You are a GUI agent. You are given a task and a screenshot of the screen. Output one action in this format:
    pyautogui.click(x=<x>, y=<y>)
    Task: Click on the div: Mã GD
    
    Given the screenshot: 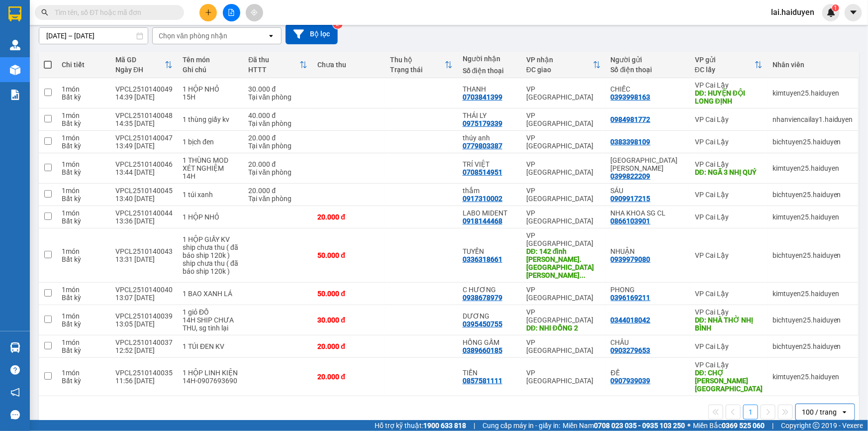 What is the action you would take?
    pyautogui.click(x=140, y=59)
    